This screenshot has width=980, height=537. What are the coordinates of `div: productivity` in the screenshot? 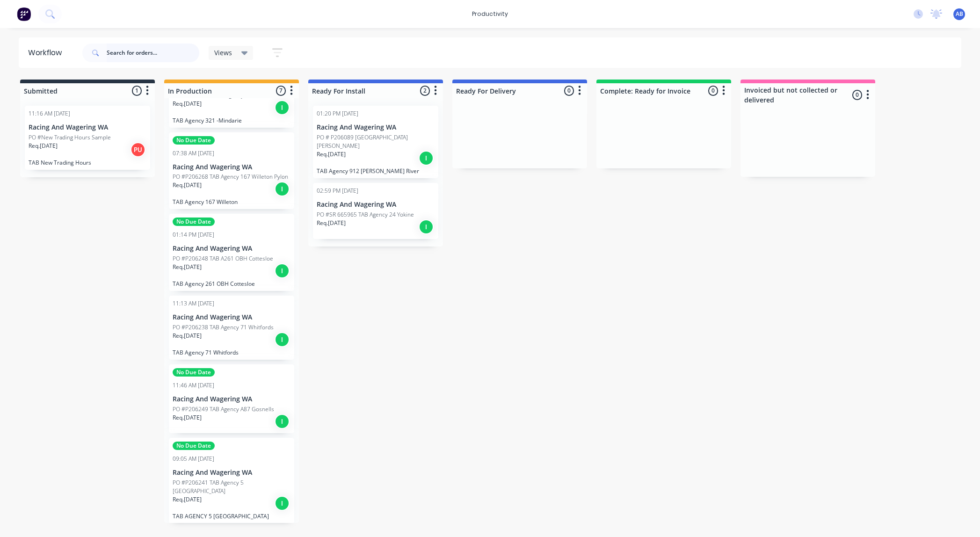 It's located at (490, 14).